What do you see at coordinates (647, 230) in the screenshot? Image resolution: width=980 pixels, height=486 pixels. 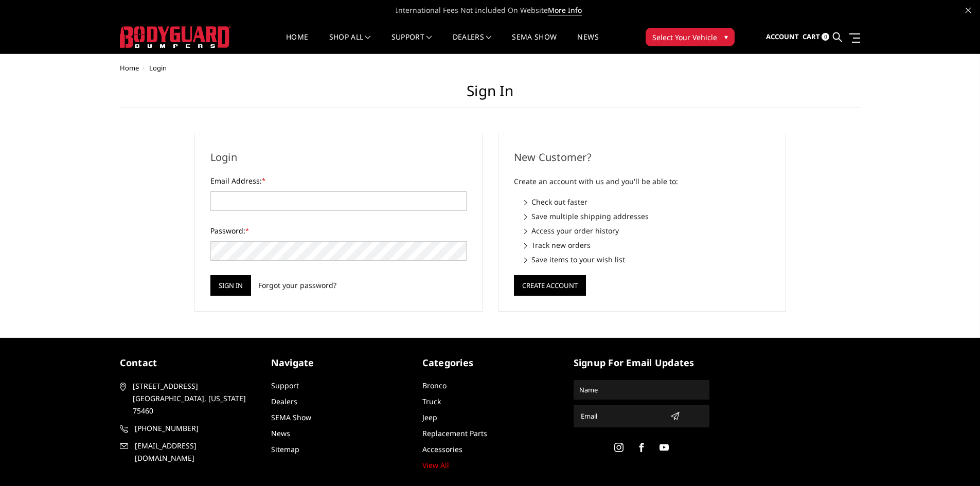 I see `li: Access your order history` at bounding box center [647, 230].